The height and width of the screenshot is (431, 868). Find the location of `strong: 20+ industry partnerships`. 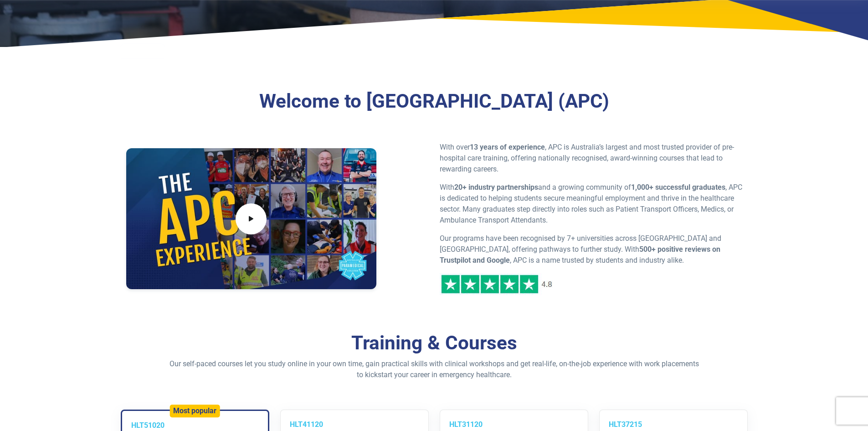

strong: 20+ industry partnerships is located at coordinates (496, 187).